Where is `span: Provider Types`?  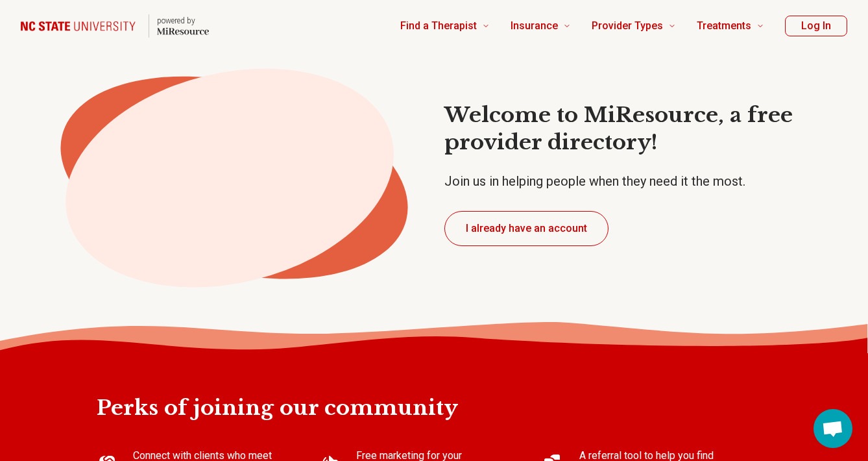 span: Provider Types is located at coordinates (627, 26).